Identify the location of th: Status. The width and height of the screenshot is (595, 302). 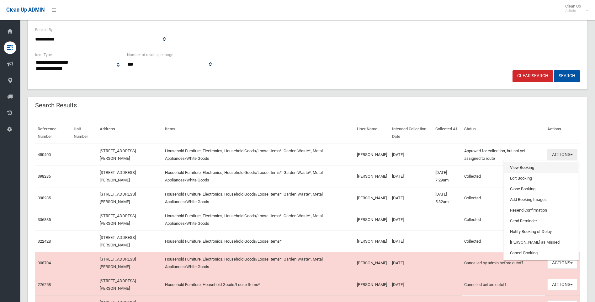
(503, 133).